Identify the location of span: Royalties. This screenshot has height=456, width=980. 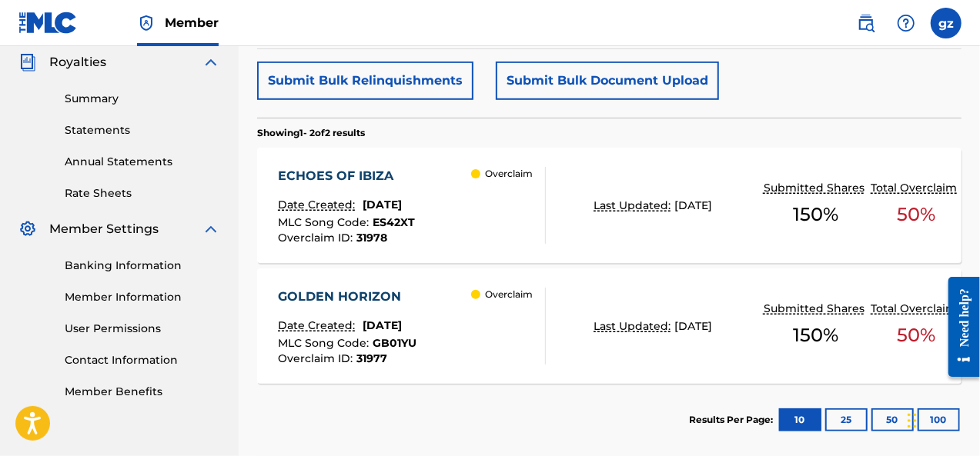
(78, 63).